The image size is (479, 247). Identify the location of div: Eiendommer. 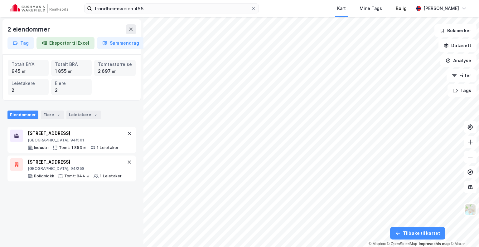
(23, 115).